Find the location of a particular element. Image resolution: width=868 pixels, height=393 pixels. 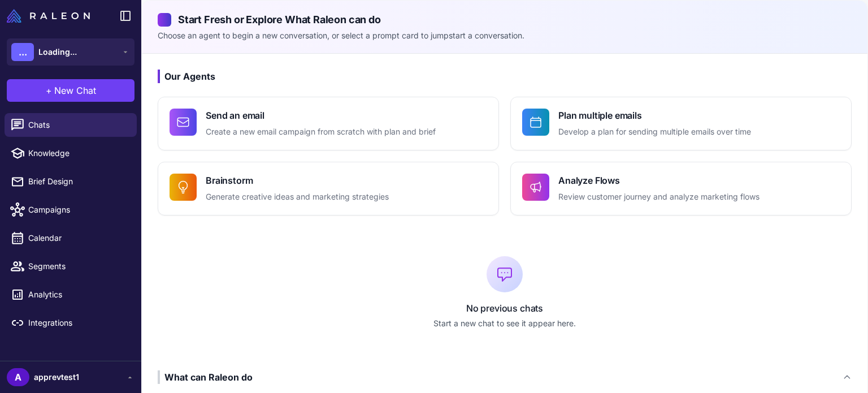

span: apprevtest1 is located at coordinates (57, 378).